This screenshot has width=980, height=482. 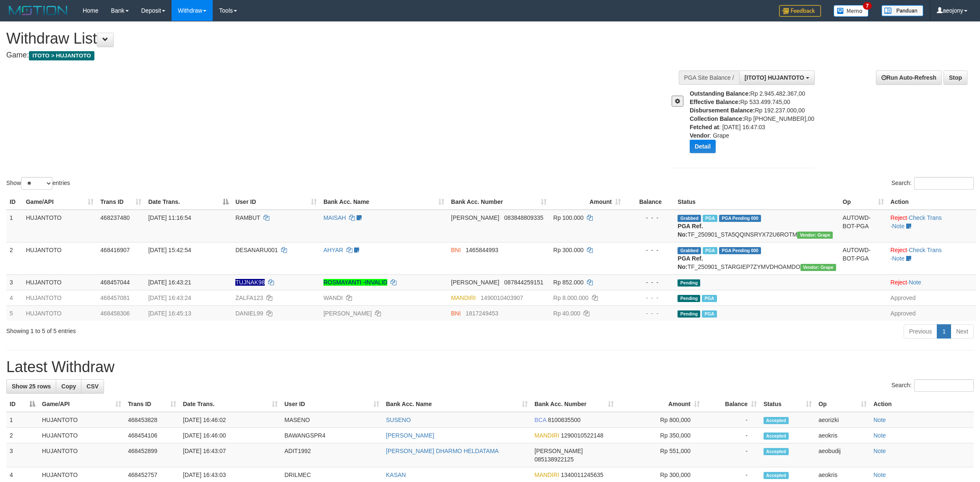 What do you see at coordinates (815, 235) in the screenshot?
I see `span: Vendor URL: https://settle31.1velocity.biz` at bounding box center [815, 235].